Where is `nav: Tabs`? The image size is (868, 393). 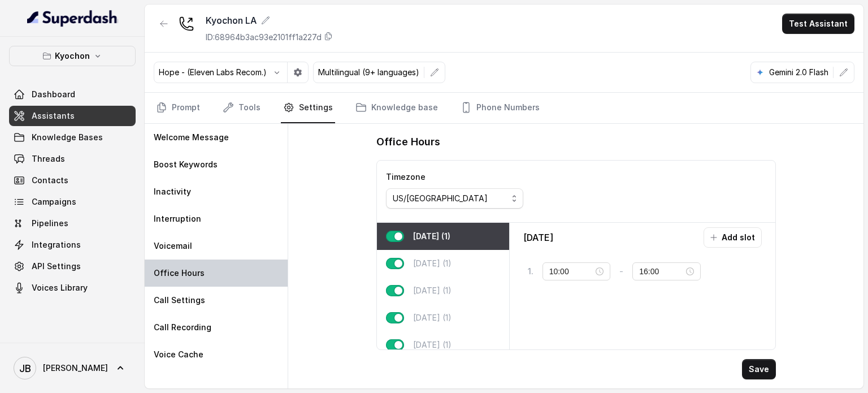
nav: Tabs is located at coordinates (505, 108).